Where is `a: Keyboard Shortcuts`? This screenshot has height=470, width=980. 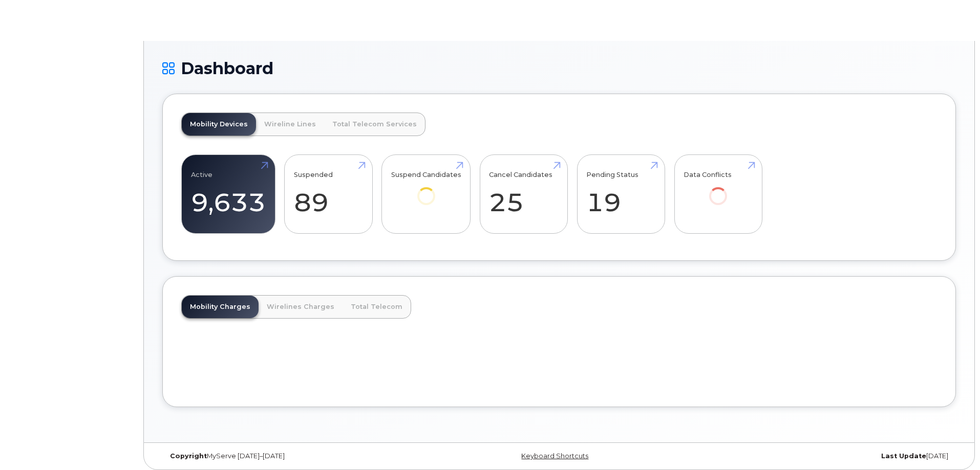
a: Keyboard Shortcuts is located at coordinates (555, 456).